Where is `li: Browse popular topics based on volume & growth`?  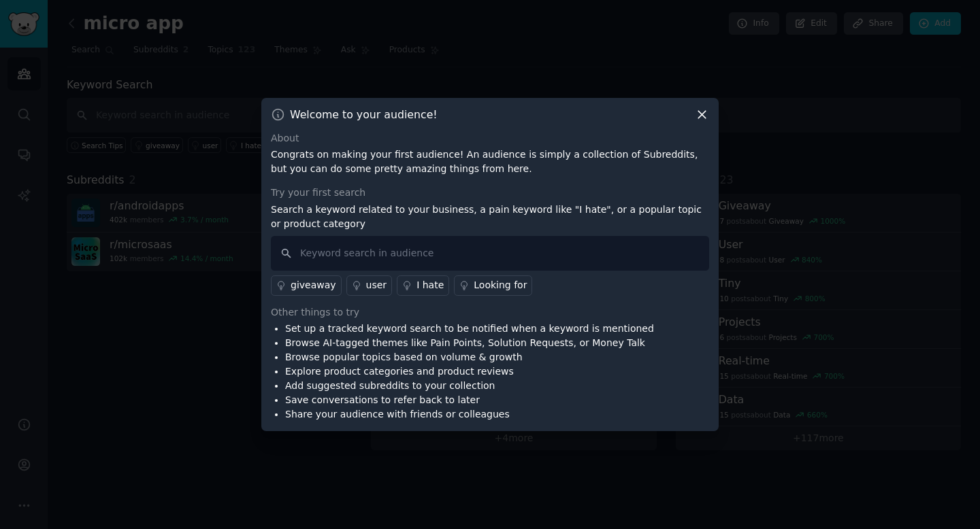 li: Browse popular topics based on volume & growth is located at coordinates (470, 357).